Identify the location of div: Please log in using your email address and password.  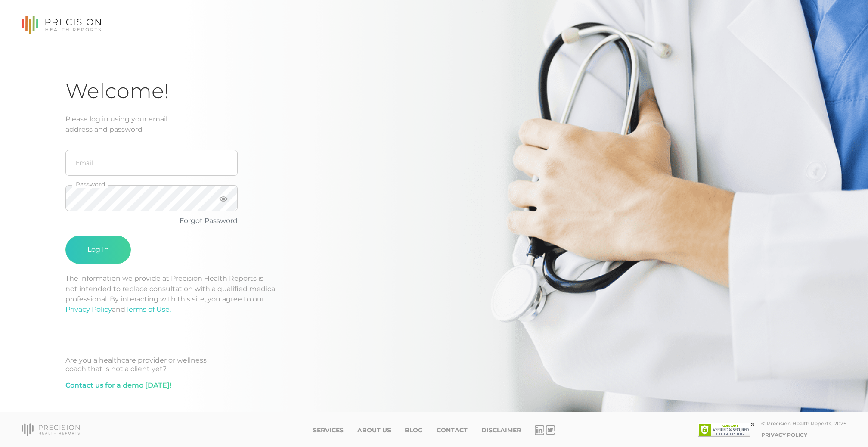
(434, 124).